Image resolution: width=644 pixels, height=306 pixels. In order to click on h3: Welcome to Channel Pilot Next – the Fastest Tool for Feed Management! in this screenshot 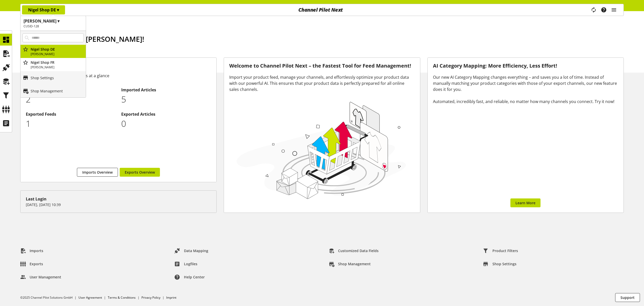, I will do `click(322, 66)`.